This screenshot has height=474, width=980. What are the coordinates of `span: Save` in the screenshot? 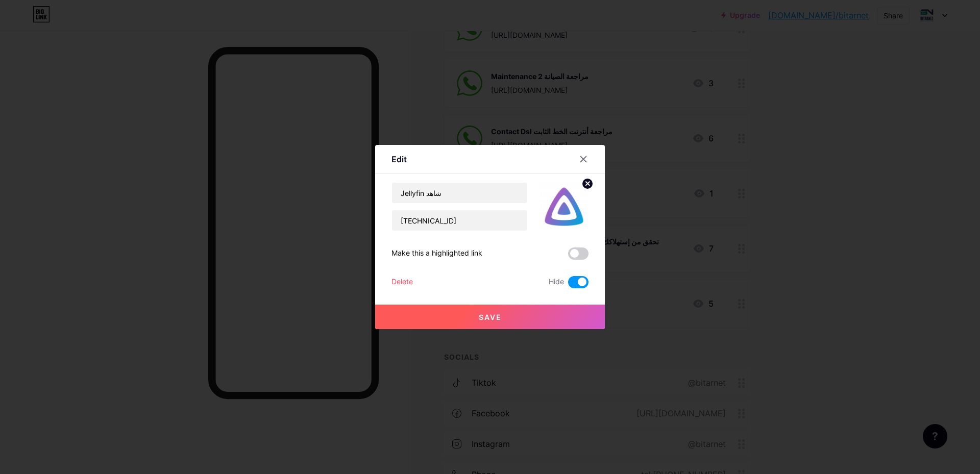 It's located at (490, 317).